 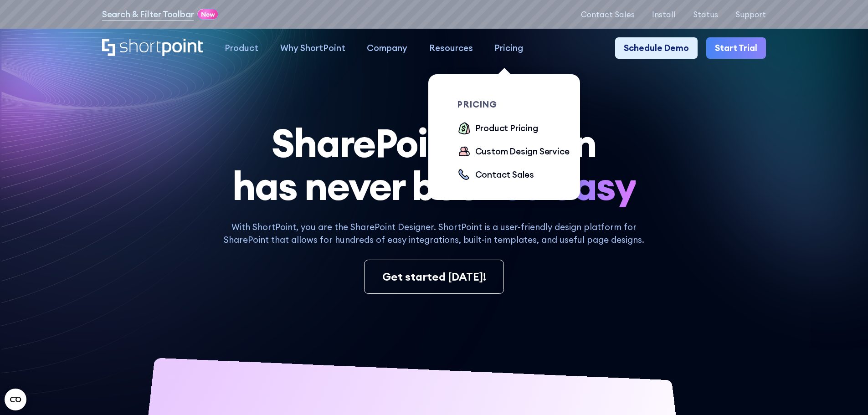 What do you see at coordinates (509, 49) in the screenshot?
I see `a: Pricing` at bounding box center [509, 49].